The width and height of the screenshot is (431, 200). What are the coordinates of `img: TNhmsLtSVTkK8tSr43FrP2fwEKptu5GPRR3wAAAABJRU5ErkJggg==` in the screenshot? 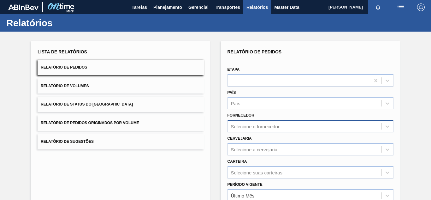 It's located at (23, 7).